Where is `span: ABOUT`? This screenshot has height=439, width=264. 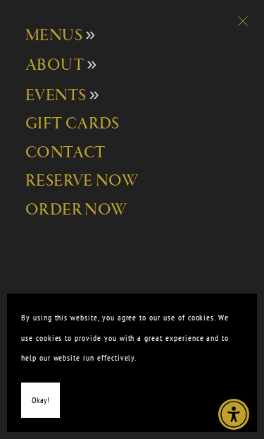 span: ABOUT is located at coordinates (54, 65).